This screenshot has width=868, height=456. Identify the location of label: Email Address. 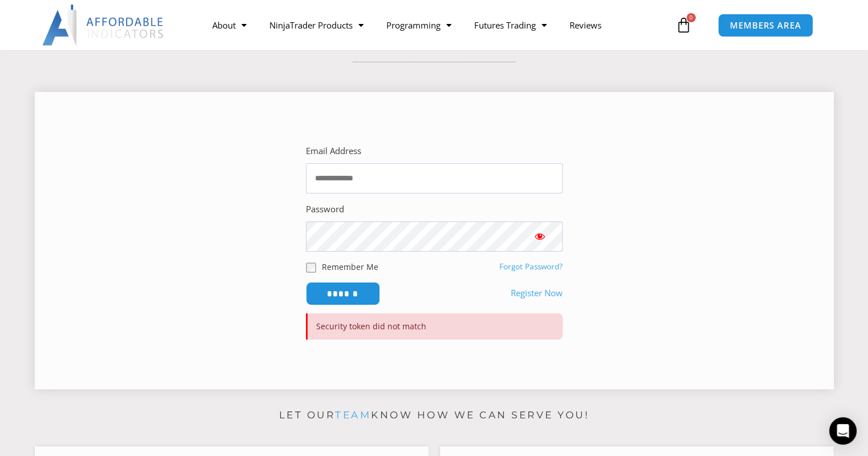
(333, 151).